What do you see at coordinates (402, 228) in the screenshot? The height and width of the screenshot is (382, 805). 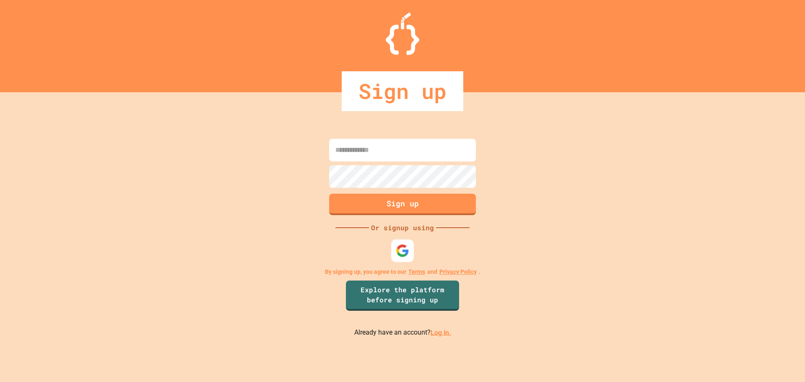 I see `div: Or signup using` at bounding box center [402, 228].